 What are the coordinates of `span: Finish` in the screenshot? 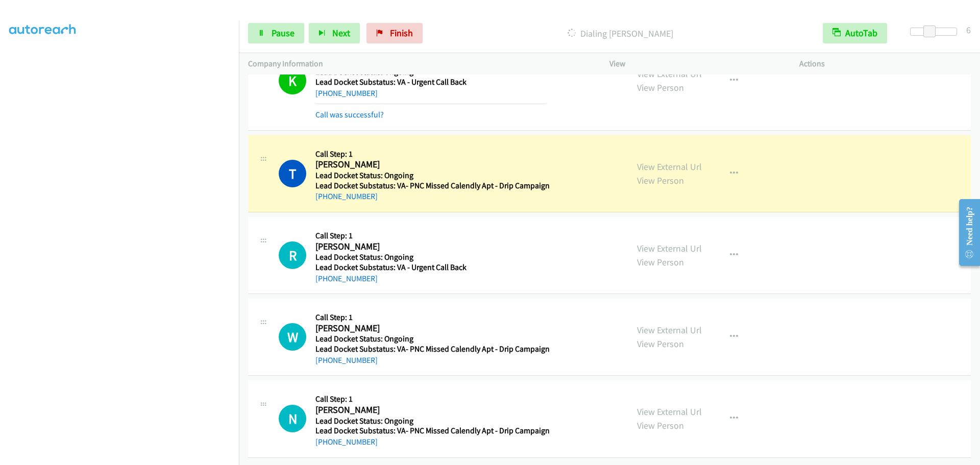 It's located at (401, 33).